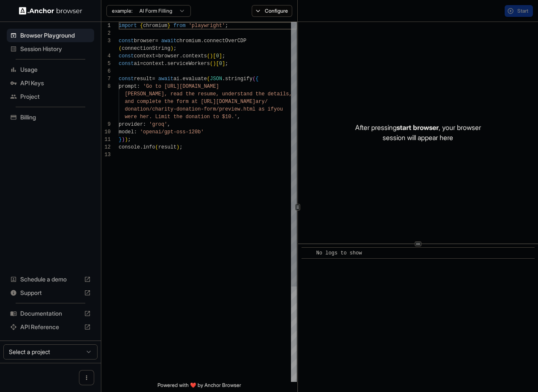 The width and height of the screenshot is (538, 392). What do you see at coordinates (55, 96) in the screenshot?
I see `span: Project` at bounding box center [55, 96].